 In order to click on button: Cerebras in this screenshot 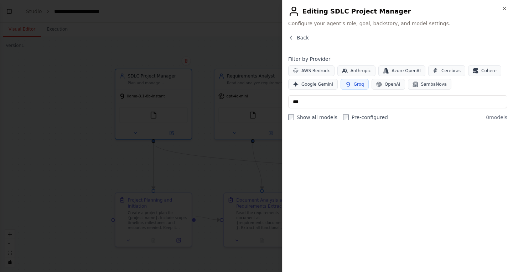, I will do `click(447, 71)`.